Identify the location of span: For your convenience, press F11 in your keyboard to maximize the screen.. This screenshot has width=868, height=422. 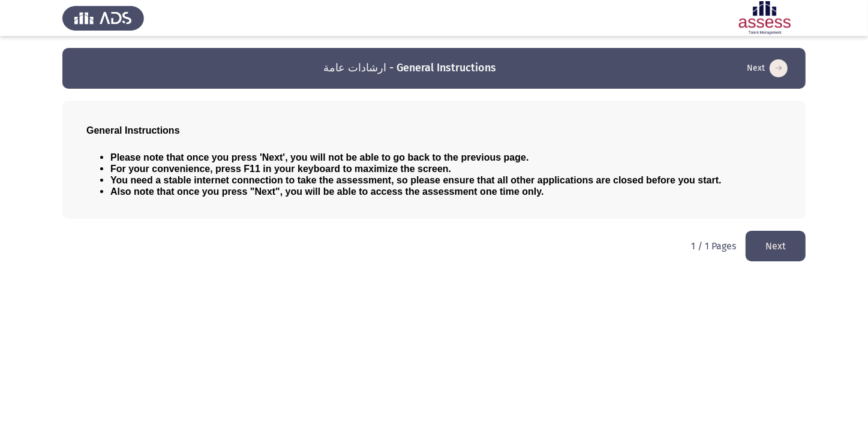
(280, 169).